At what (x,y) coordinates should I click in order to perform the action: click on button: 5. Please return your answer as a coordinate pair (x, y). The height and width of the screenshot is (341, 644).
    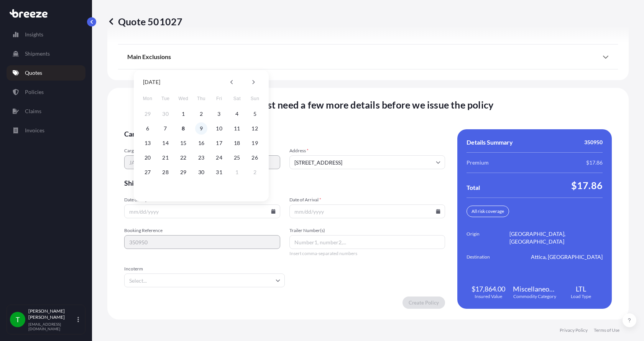
    Looking at the image, I should click on (255, 114).